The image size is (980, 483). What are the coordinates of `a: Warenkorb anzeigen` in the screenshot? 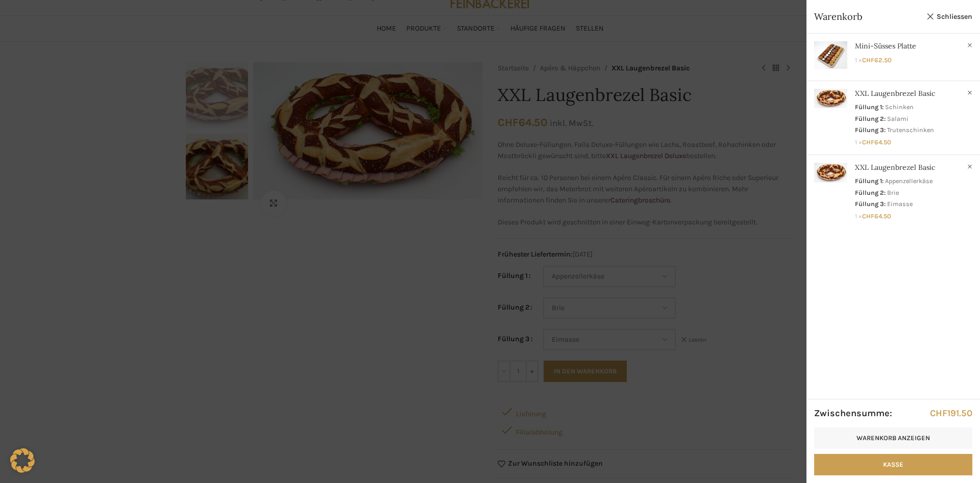 It's located at (894, 438).